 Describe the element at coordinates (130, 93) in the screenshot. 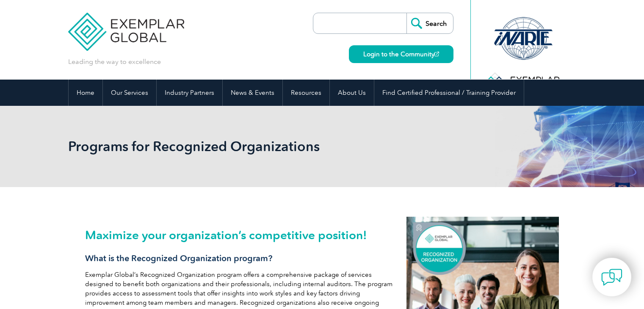

I see `a: Our Services` at that location.